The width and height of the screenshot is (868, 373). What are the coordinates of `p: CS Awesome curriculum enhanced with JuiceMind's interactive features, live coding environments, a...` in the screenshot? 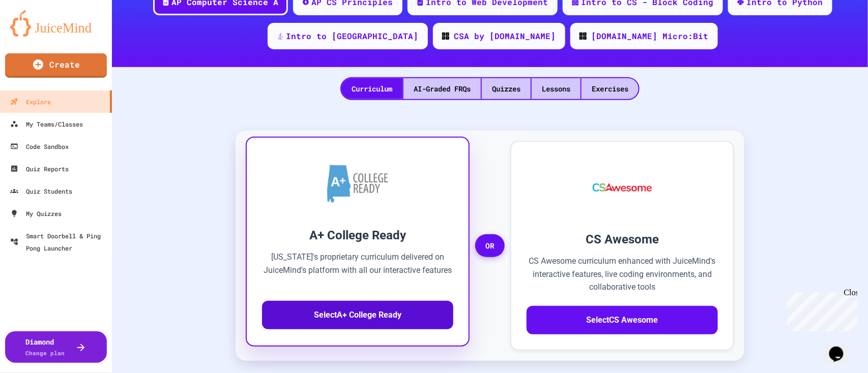 It's located at (622, 274).